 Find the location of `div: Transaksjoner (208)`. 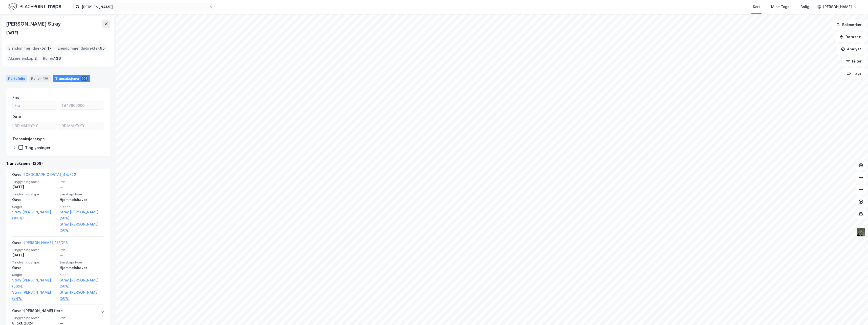

div: Transaksjoner (208) is located at coordinates (58, 164).